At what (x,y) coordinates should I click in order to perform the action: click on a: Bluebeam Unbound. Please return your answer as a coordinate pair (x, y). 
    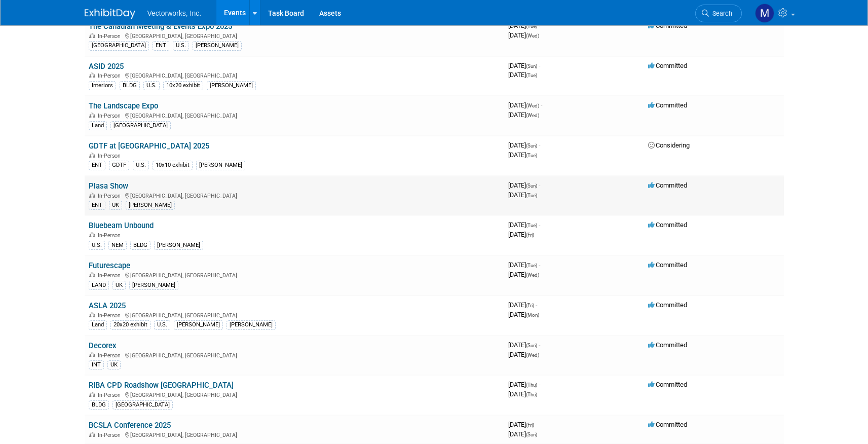
    Looking at the image, I should click on (121, 225).